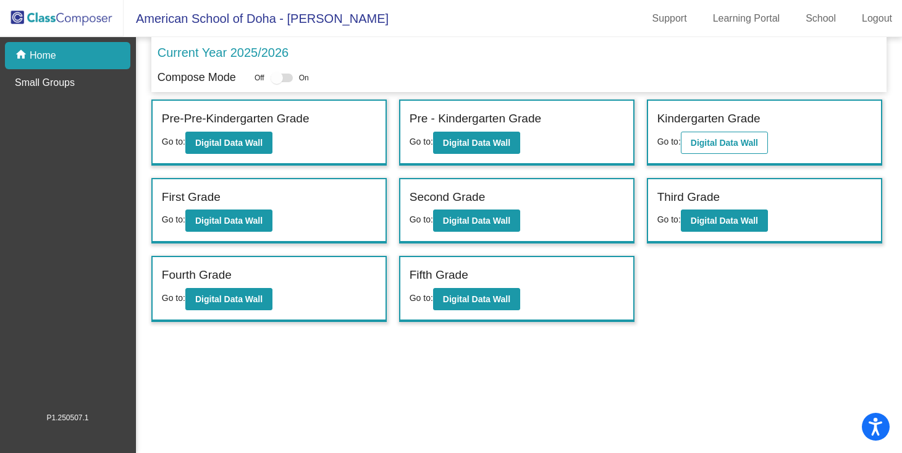 The height and width of the screenshot is (453, 902). What do you see at coordinates (876, 19) in the screenshot?
I see `a: Logout` at bounding box center [876, 19].